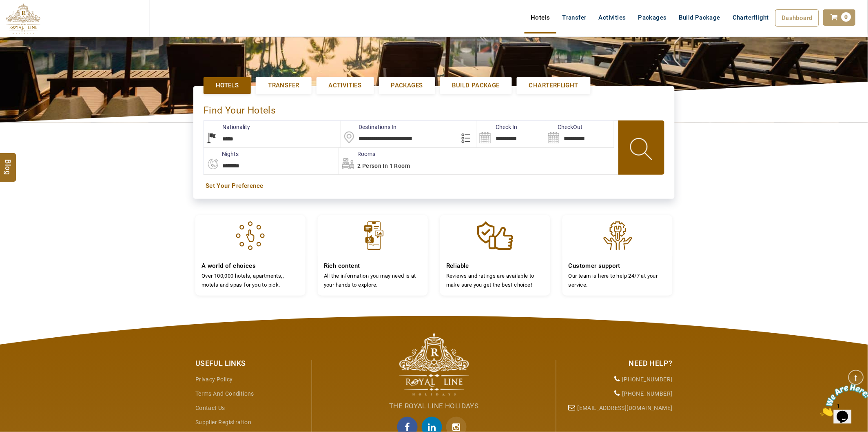  I want to click on span: Transfer, so click(283, 85).